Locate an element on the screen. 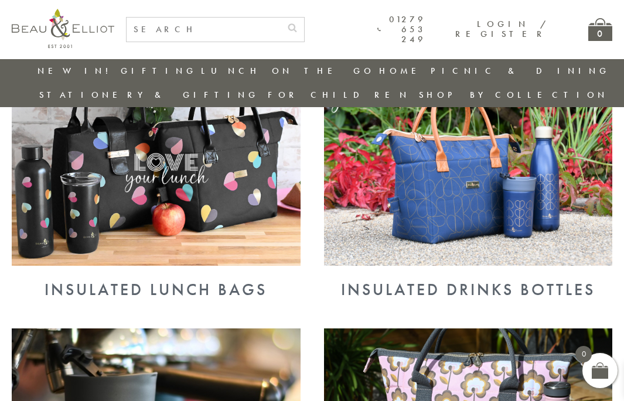 Image resolution: width=624 pixels, height=401 pixels. a: Gifting is located at coordinates (159, 71).